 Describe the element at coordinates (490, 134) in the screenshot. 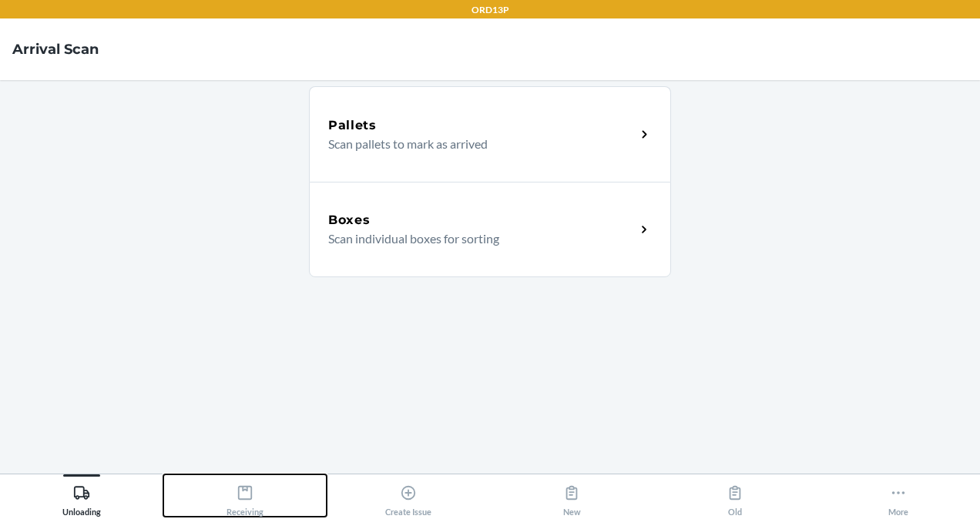

I see `a: PalletsScan pallets to mark as arrived` at that location.